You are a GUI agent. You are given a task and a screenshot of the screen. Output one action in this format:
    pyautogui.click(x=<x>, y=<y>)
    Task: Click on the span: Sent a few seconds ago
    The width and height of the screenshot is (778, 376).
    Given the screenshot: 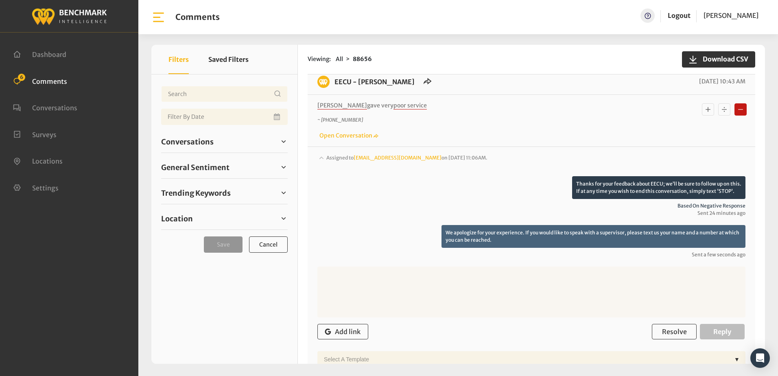 What is the action you would take?
    pyautogui.click(x=532, y=255)
    